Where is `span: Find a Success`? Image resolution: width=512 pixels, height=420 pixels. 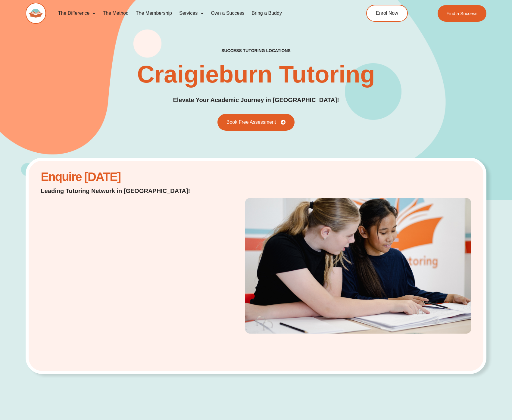
span: Find a Success is located at coordinates (461, 13).